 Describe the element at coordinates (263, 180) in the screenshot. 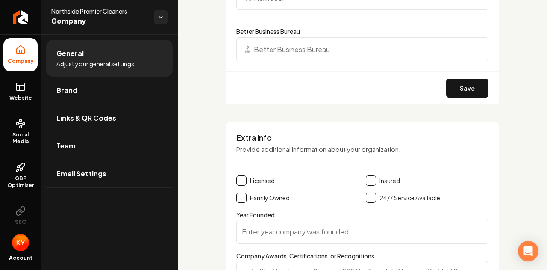

I see `label: Licensed` at that location.